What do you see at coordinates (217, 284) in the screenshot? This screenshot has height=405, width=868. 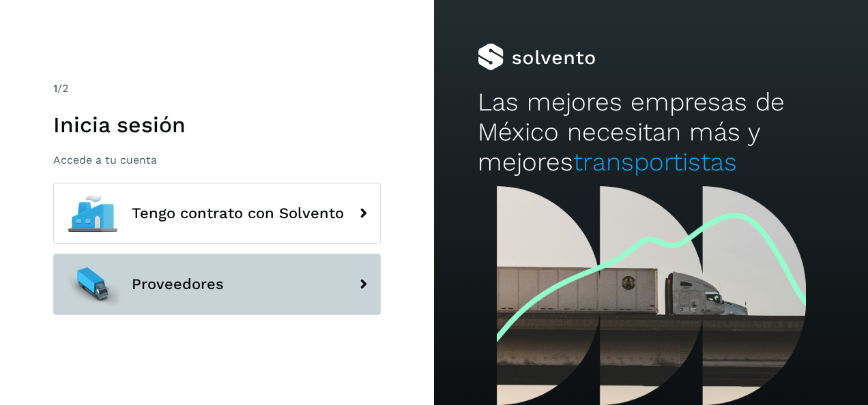 I see `button: Proveedores` at bounding box center [217, 284].